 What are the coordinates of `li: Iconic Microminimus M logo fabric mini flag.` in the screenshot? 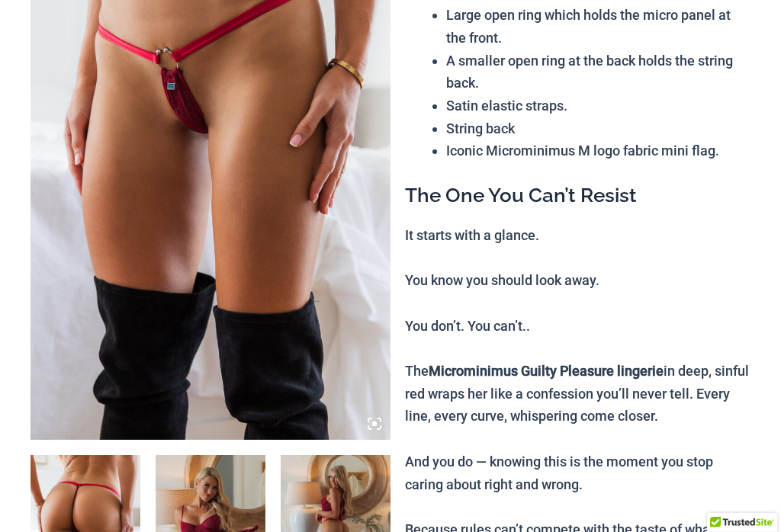 It's located at (598, 151).